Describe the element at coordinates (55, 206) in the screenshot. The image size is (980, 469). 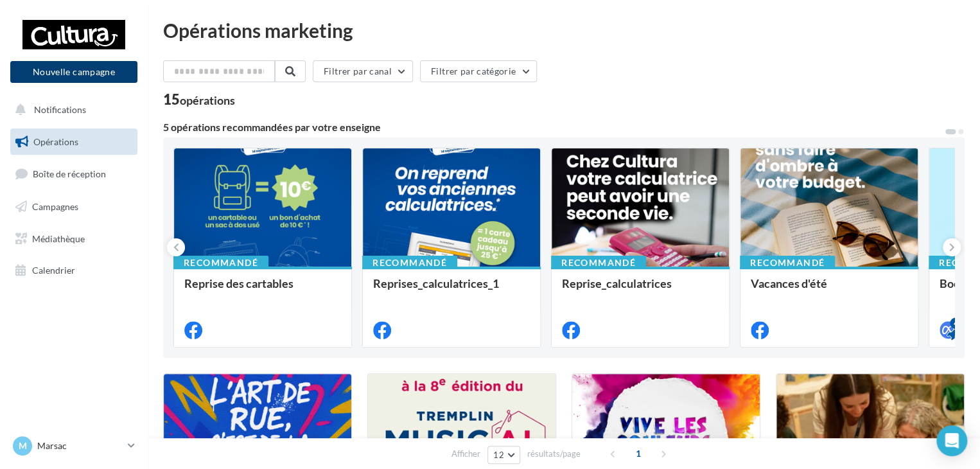
I see `span: Campagnes` at that location.